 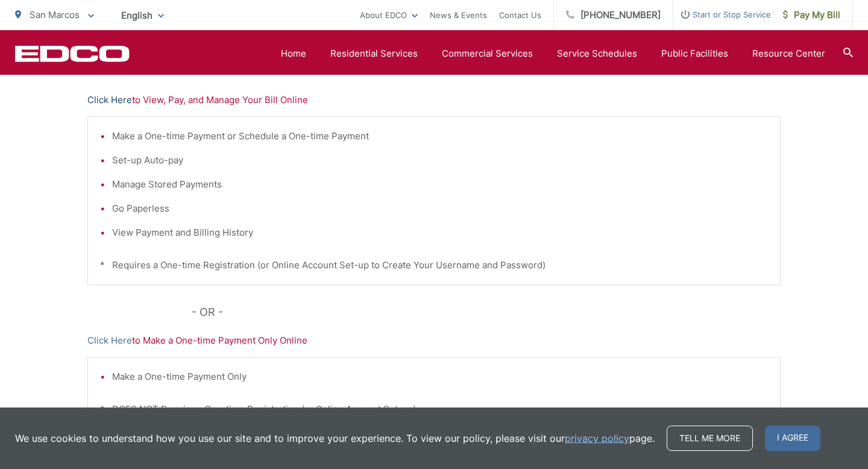 I want to click on a: News & Events, so click(x=458, y=15).